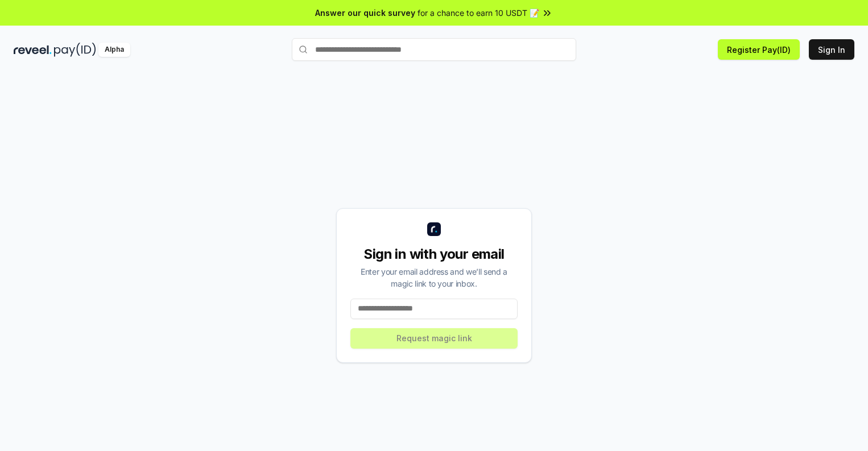 The image size is (868, 451). I want to click on img: logo_small, so click(434, 229).